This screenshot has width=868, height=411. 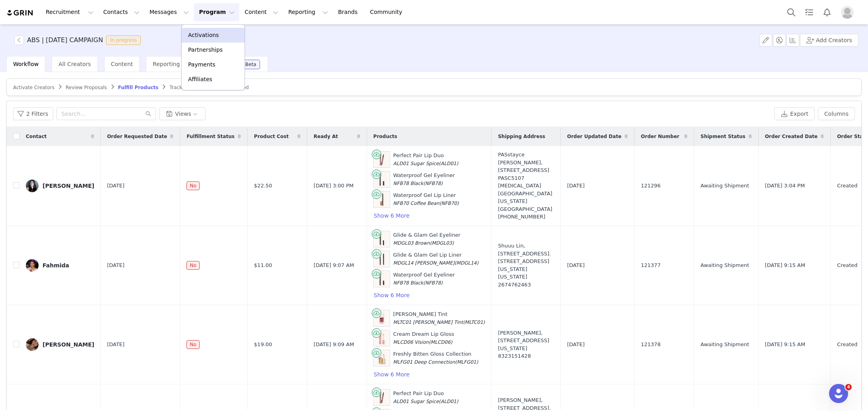 What do you see at coordinates (106, 114) in the screenshot?
I see `input: Search...` at bounding box center [106, 114].